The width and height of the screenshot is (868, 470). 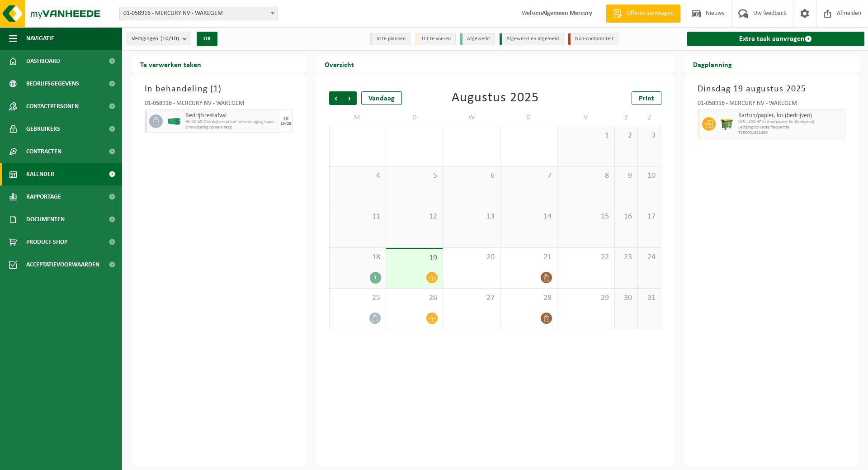 What do you see at coordinates (626, 298) in the screenshot?
I see `span: 30` at bounding box center [626, 298].